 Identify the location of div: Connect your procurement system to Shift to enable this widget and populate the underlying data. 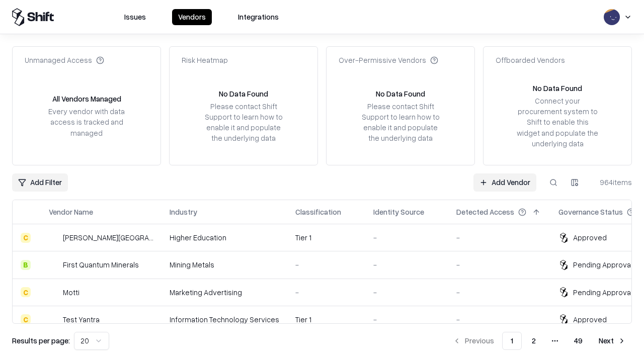
(557, 122).